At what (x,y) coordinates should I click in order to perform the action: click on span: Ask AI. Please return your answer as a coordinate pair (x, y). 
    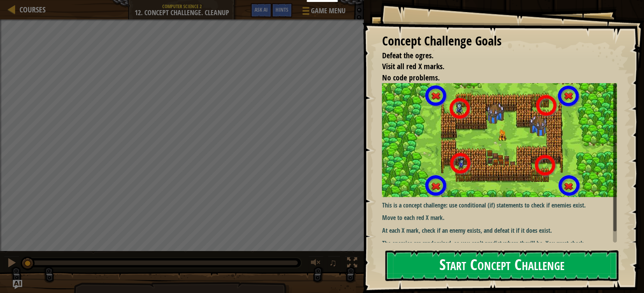
    Looking at the image, I should click on (261, 10).